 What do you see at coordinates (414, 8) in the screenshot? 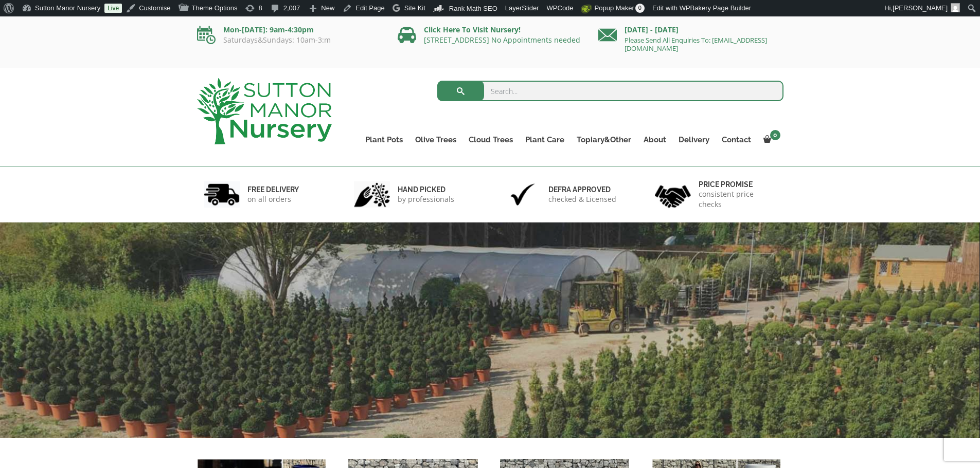
I see `span: Site Kit` at bounding box center [414, 8].